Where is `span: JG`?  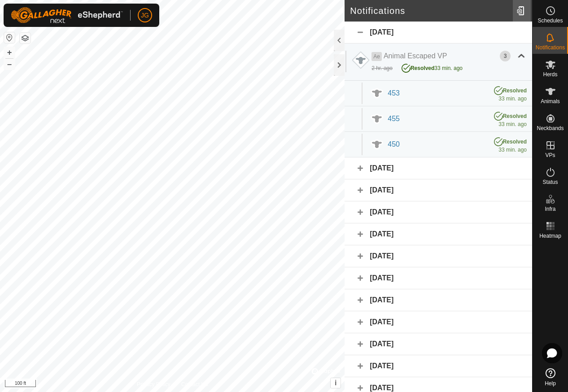
span: JG is located at coordinates (145, 15).